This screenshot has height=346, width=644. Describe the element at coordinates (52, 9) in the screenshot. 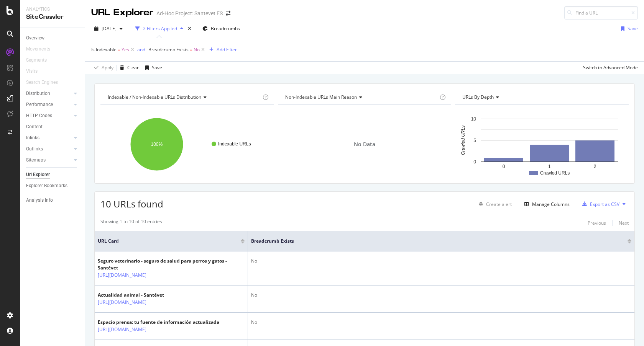

I see `div: Analytics` at that location.